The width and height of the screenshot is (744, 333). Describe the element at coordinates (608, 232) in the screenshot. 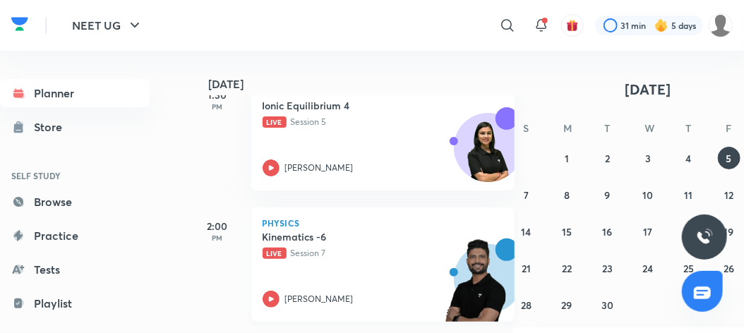

I see `abbr: September 16, 2025` at that location.